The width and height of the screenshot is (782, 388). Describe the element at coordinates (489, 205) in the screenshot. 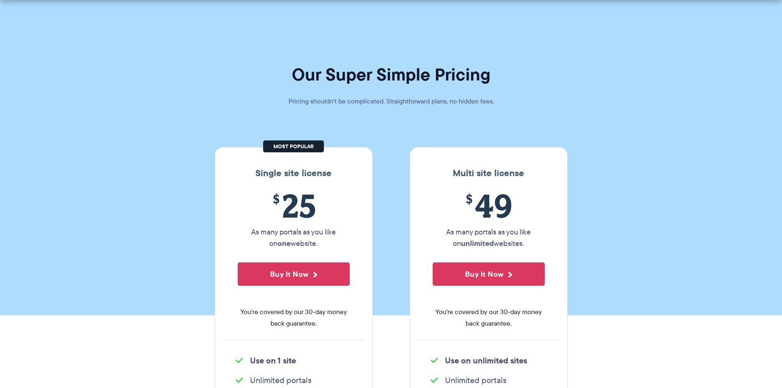

I see `span: 49` at that location.